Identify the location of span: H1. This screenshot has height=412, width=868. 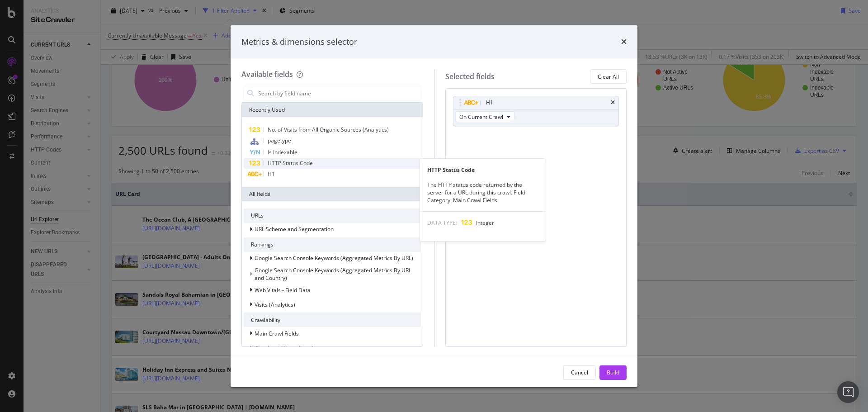
(271, 174).